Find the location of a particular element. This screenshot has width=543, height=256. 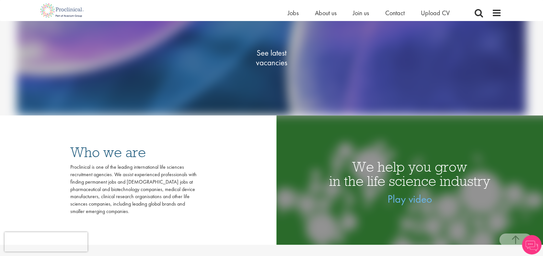

a: Jobs is located at coordinates (293, 13).